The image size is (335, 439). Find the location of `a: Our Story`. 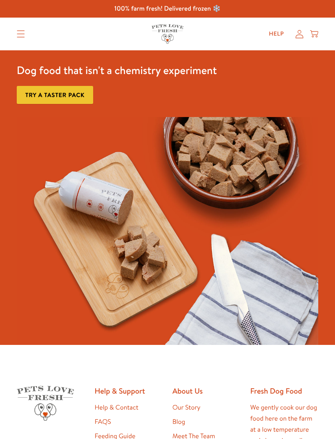

a: Our Story is located at coordinates (186, 407).